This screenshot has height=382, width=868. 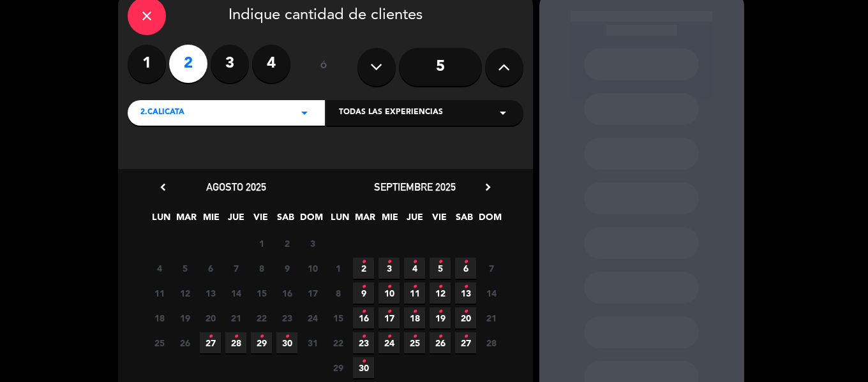 What do you see at coordinates (189, 64) in the screenshot?
I see `label: 2` at bounding box center [189, 64].